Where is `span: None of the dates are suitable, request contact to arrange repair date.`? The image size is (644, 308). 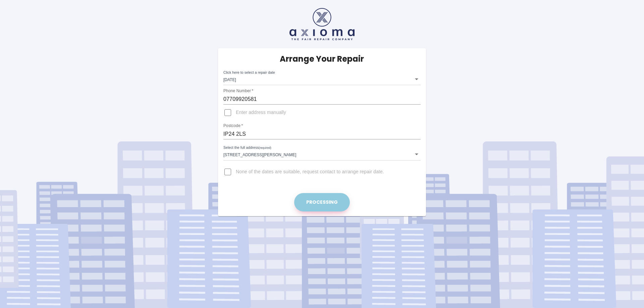 span: None of the dates are suitable, request contact to arrange repair date. is located at coordinates (310, 172).